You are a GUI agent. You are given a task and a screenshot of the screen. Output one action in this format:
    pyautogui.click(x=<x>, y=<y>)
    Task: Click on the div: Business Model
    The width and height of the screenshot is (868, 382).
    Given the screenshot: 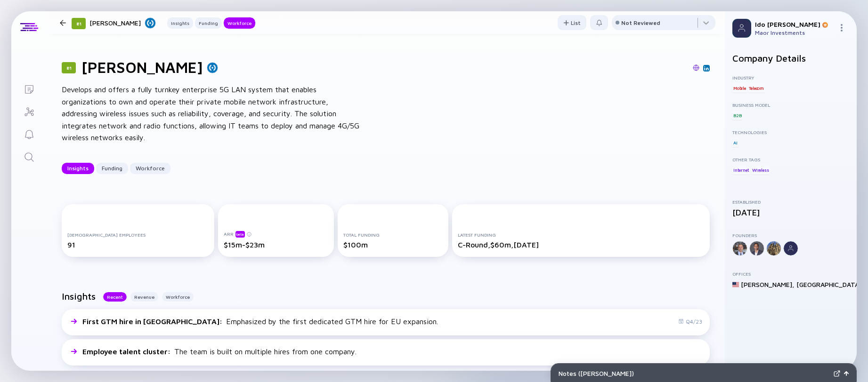 What is the action you would take?
    pyautogui.click(x=791, y=105)
    